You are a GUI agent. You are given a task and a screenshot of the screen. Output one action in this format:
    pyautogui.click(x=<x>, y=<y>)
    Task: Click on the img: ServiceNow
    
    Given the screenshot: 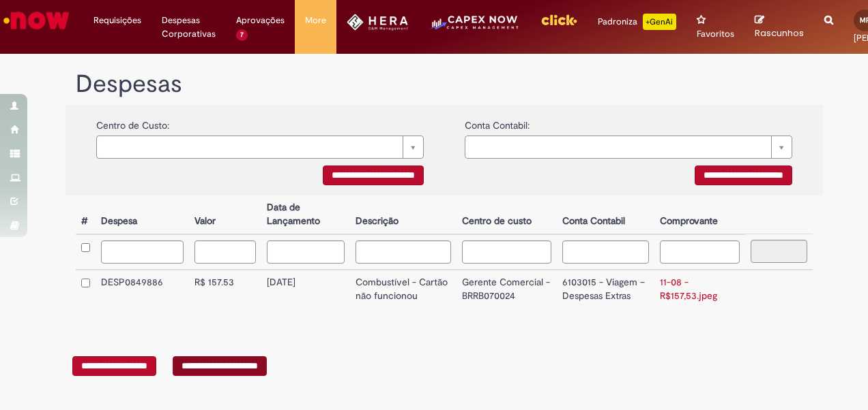 What is the action you would take?
    pyautogui.click(x=36, y=20)
    